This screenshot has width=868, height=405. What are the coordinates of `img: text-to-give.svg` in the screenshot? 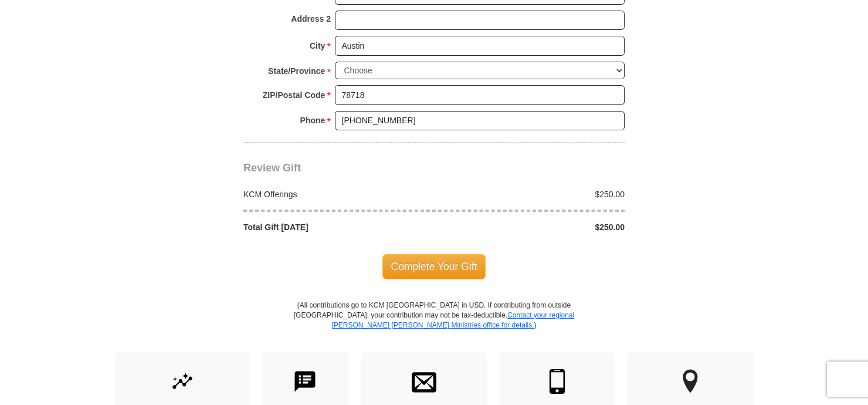 It's located at (305, 382).